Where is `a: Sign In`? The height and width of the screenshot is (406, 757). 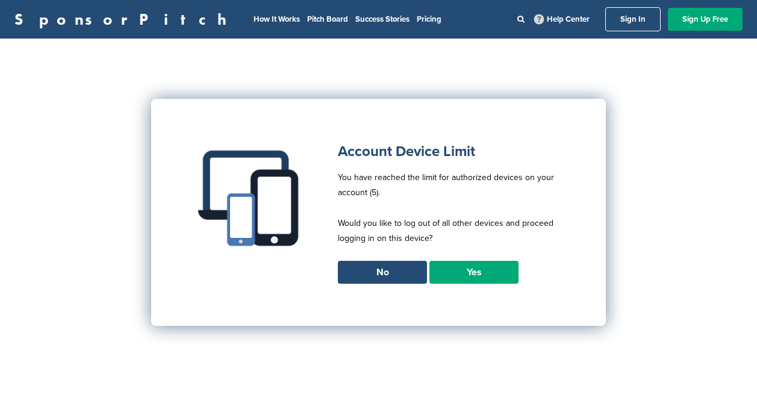
a: Sign In is located at coordinates (633, 19).